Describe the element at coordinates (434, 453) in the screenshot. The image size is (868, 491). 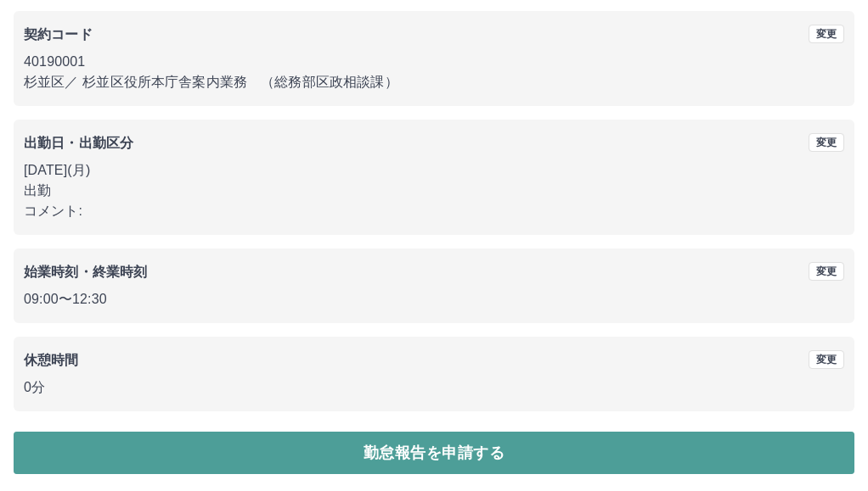
I see `button: 勤怠報告を申請する` at that location.